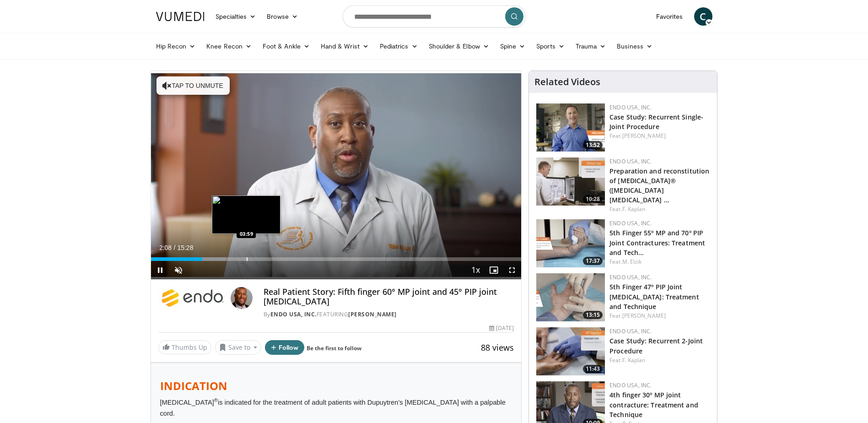 This screenshot has width=868, height=423. Describe the element at coordinates (550, 46) in the screenshot. I see `a: Sports` at that location.